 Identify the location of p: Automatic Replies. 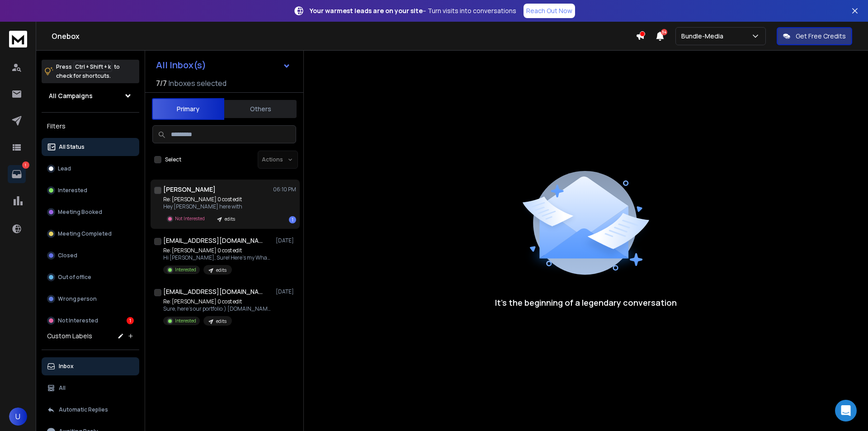
(83, 409).